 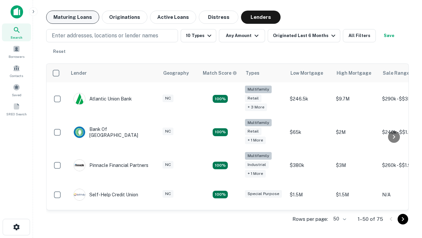 What do you see at coordinates (173, 17) in the screenshot?
I see `button: Active Loans` at bounding box center [173, 17].